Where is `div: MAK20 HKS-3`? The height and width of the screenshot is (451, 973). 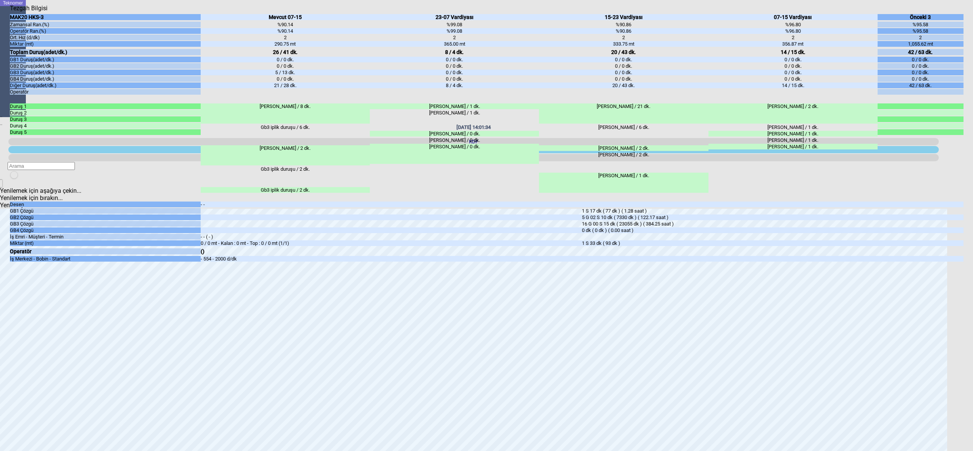
div: MAK20 HKS-3 is located at coordinates (105, 17).